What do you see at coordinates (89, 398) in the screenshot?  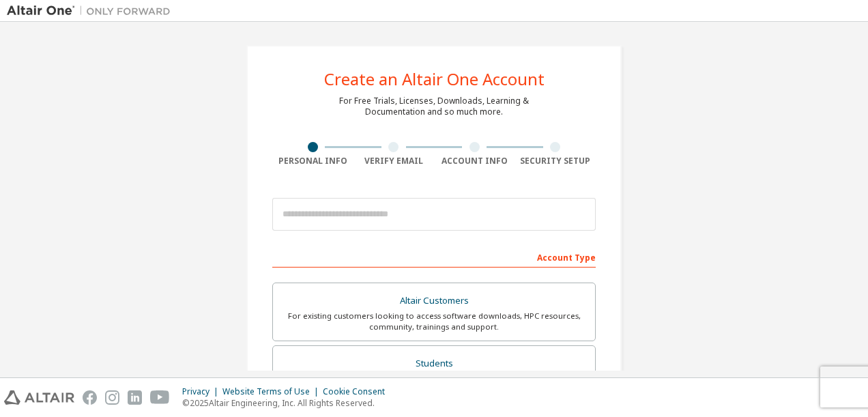 I see `img: facebook.svg` at bounding box center [89, 398].